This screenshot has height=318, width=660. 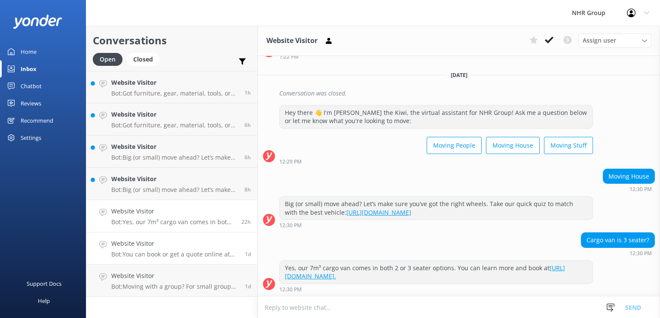 I want to click on p: Bot: Yes, our 7m³ cargo van comes in both 2 or 3 seater options. You can learn more and book at [..., so click(x=173, y=222).